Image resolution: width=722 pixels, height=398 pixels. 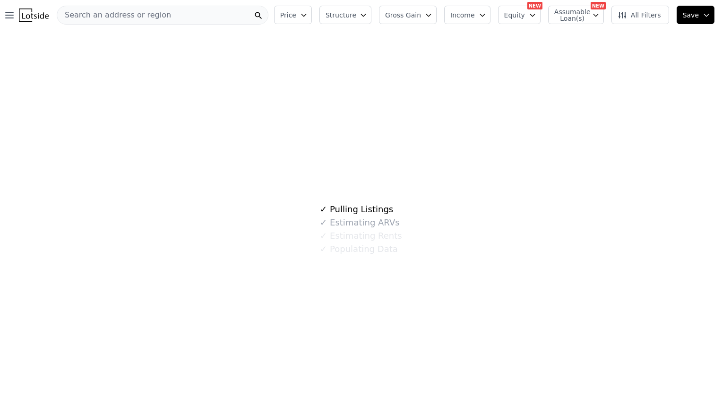 What do you see at coordinates (293, 15) in the screenshot?
I see `button: Price` at bounding box center [293, 15].